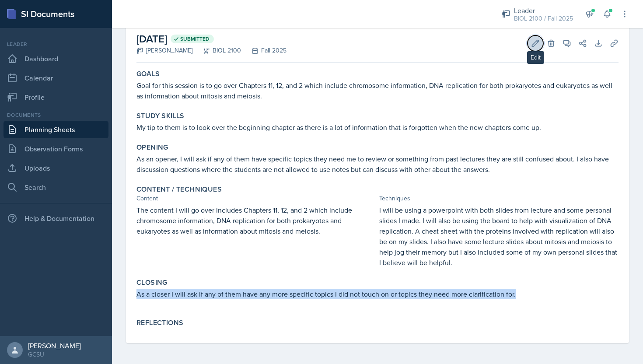  Describe the element at coordinates (56, 187) in the screenshot. I see `a: Search` at that location.